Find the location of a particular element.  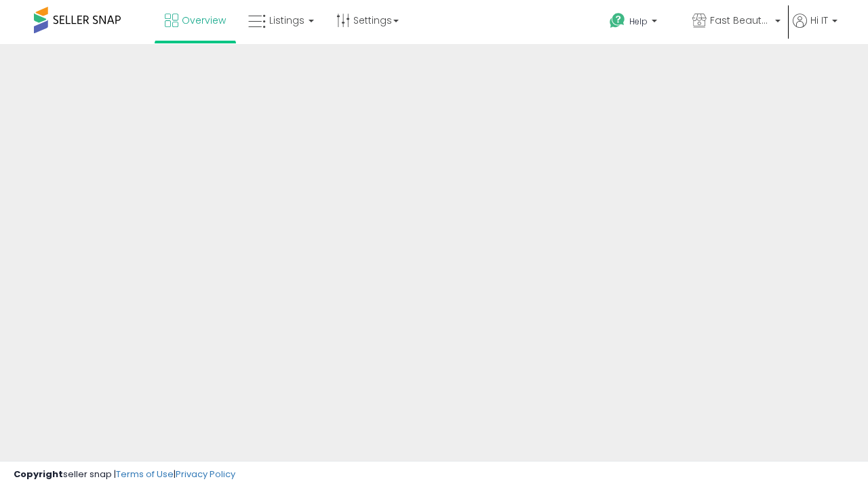

a: Terms of Use is located at coordinates (144, 474).